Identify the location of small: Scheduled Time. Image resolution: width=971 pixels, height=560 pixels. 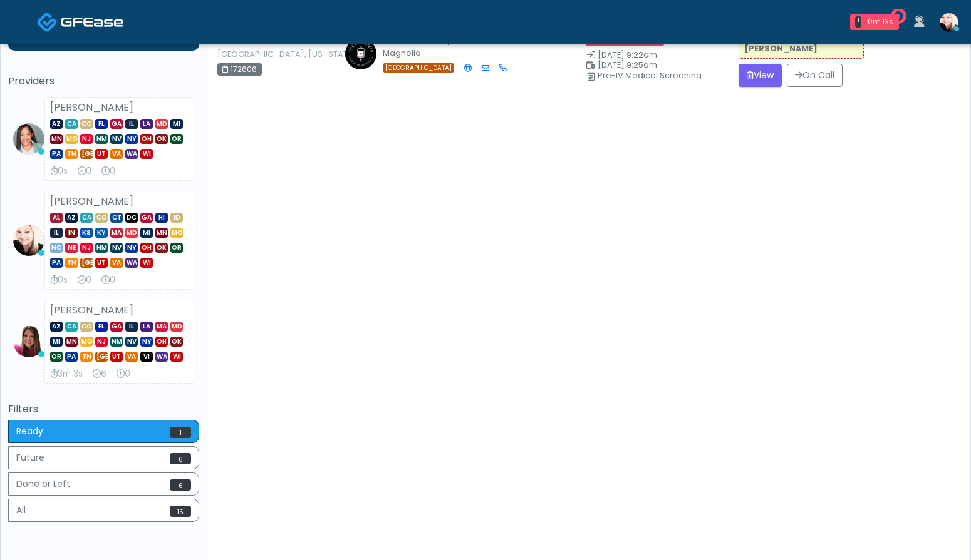
(655, 65).